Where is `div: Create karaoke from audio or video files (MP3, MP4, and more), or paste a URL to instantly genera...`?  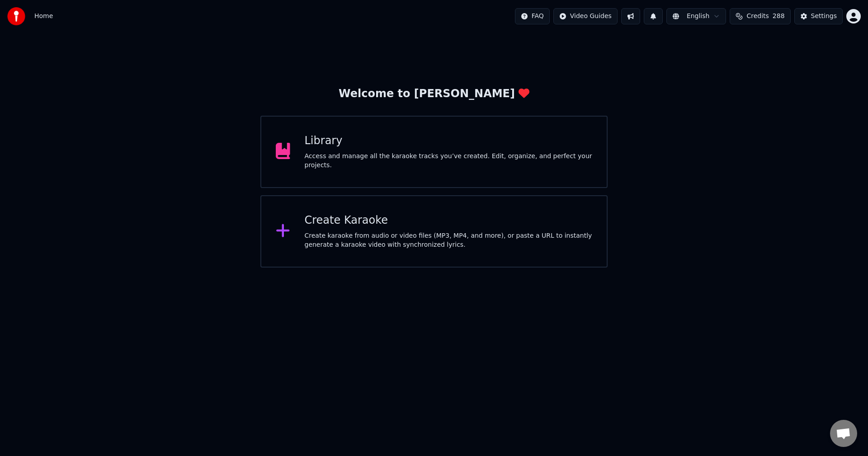
div: Create karaoke from audio or video files (MP3, MP4, and more), or paste a URL to instantly genera... is located at coordinates (448, 240).